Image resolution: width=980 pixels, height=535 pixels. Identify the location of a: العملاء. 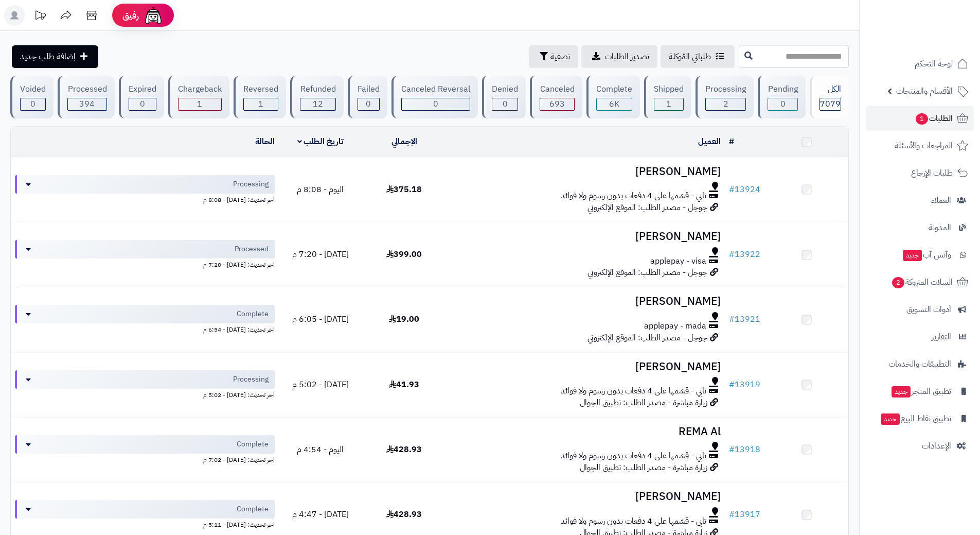
(920, 200).